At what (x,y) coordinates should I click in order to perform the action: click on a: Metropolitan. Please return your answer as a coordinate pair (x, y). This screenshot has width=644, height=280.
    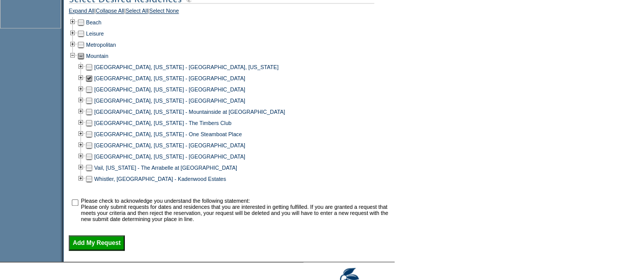
    Looking at the image, I should click on (101, 45).